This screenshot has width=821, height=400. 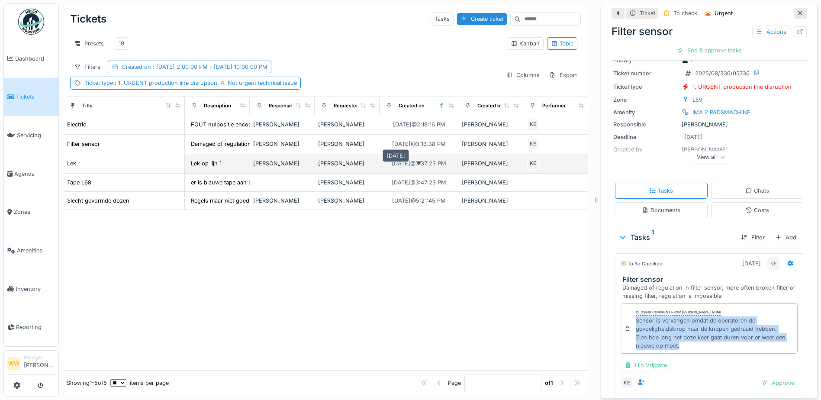 What do you see at coordinates (710, 50) in the screenshot?
I see `div: End & approve tasks` at bounding box center [710, 50].